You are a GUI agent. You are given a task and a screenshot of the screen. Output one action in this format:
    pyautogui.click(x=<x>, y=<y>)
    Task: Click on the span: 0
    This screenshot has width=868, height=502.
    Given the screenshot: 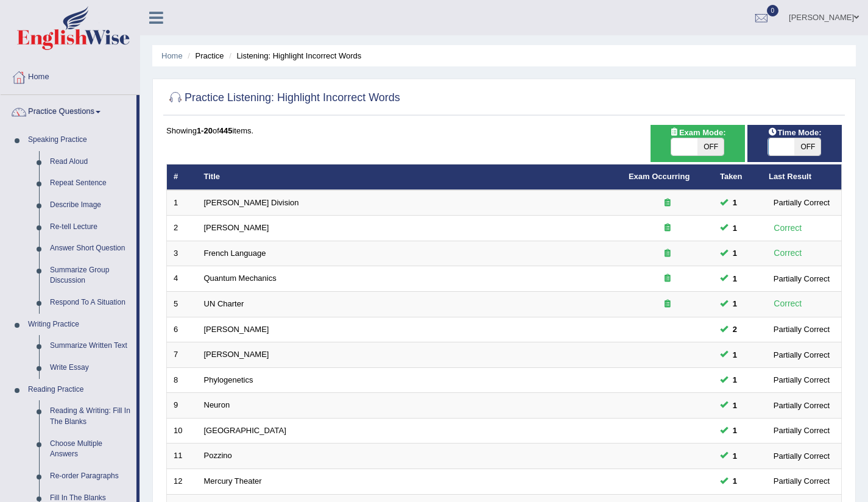 What is the action you would take?
    pyautogui.click(x=773, y=10)
    